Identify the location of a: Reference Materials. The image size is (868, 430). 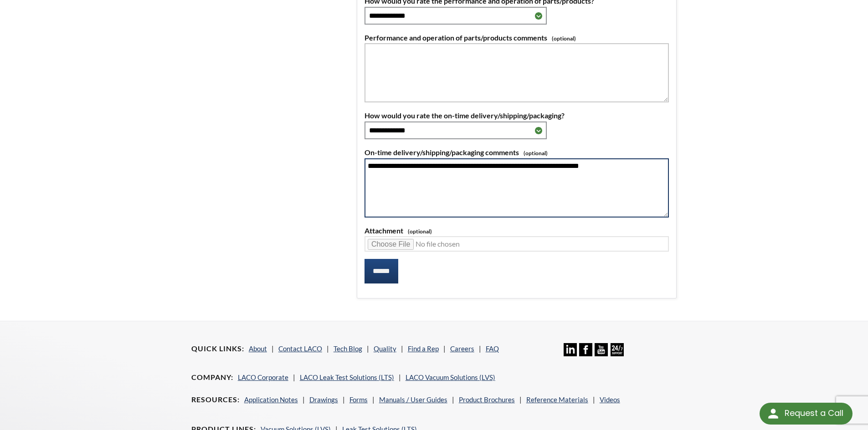
(557, 399).